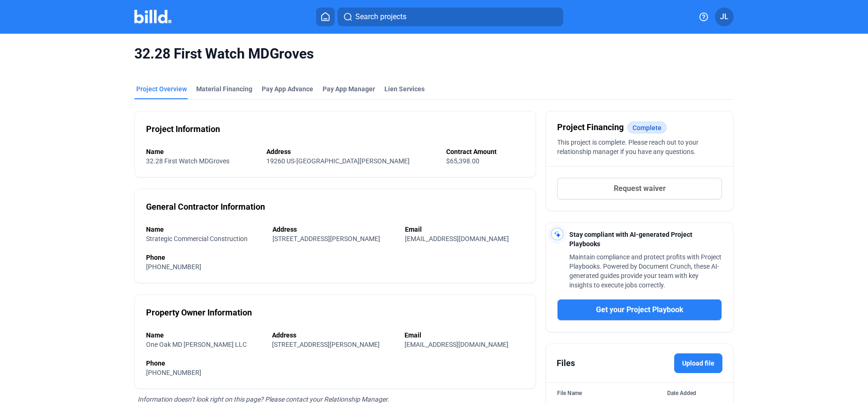  Describe the element at coordinates (640, 310) in the screenshot. I see `span: Get your Project Playbook` at that location.